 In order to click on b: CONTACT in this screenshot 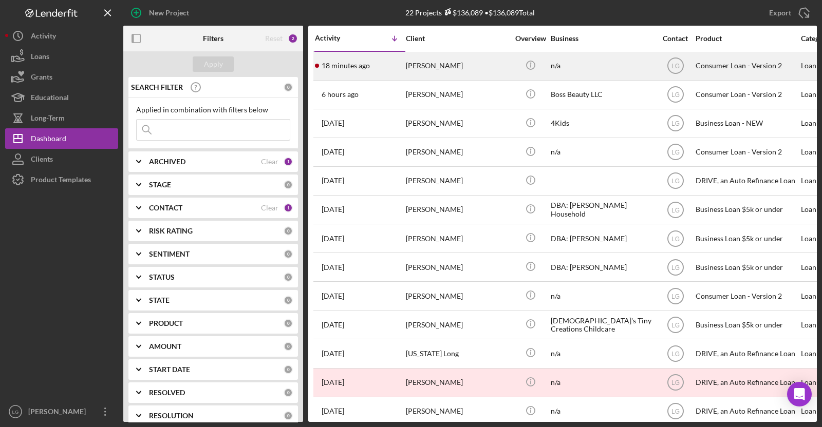, I will do `click(165, 208)`.